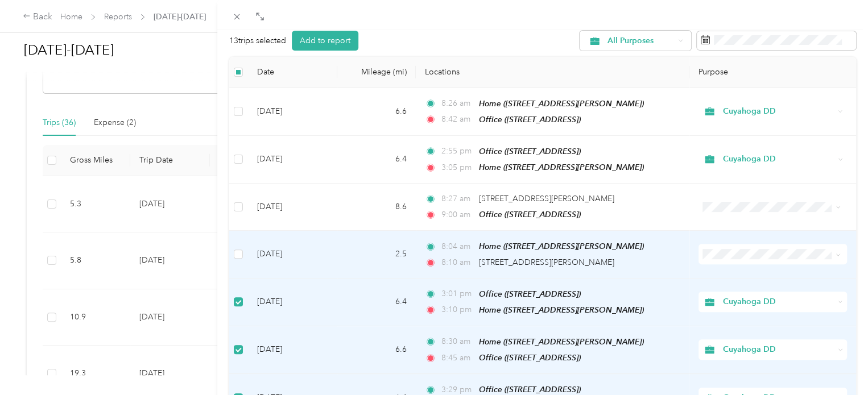 This screenshot has height=395, width=868. What do you see at coordinates (377, 254) in the screenshot?
I see `td: 2.5` at bounding box center [377, 254].